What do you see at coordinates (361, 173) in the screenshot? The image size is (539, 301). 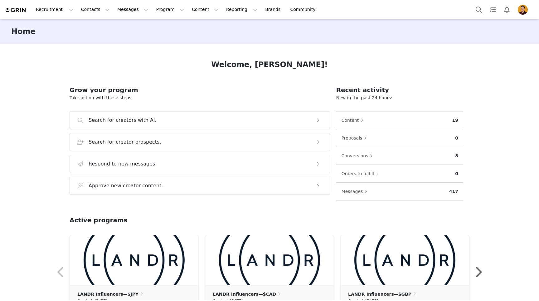 I see `button: Orders to fulfill` at bounding box center [361, 173].